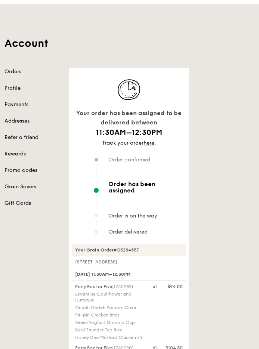  I want to click on div: x1, so click(155, 287).